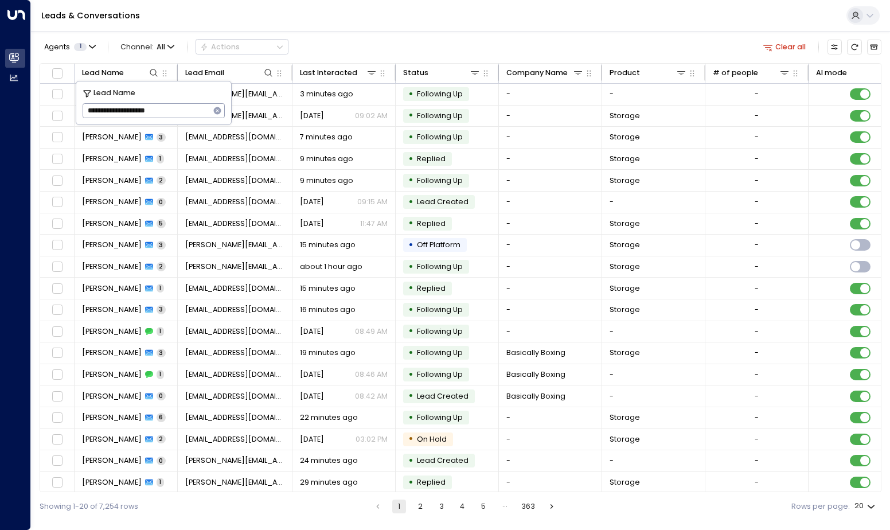 This screenshot has height=530, width=890. Describe the element at coordinates (371, 116) in the screenshot. I see `p: 09:02 AM` at that location.